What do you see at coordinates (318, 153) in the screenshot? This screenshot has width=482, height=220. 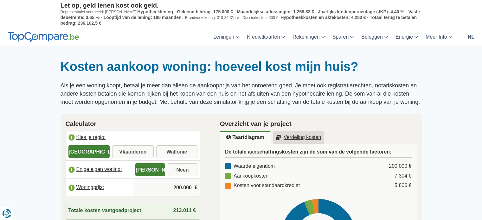 I see `h3: De totale aanschaffingskosten zijn de som van de volgende factoren:` at bounding box center [318, 153].